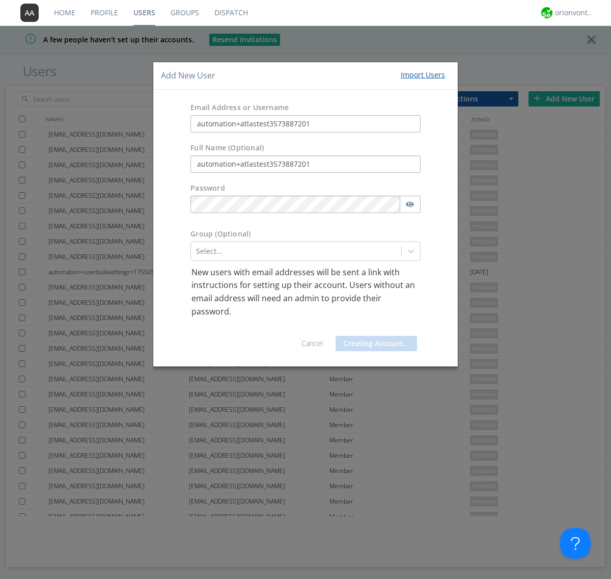  Describe the element at coordinates (312, 343) in the screenshot. I see `a: Cancel` at that location.